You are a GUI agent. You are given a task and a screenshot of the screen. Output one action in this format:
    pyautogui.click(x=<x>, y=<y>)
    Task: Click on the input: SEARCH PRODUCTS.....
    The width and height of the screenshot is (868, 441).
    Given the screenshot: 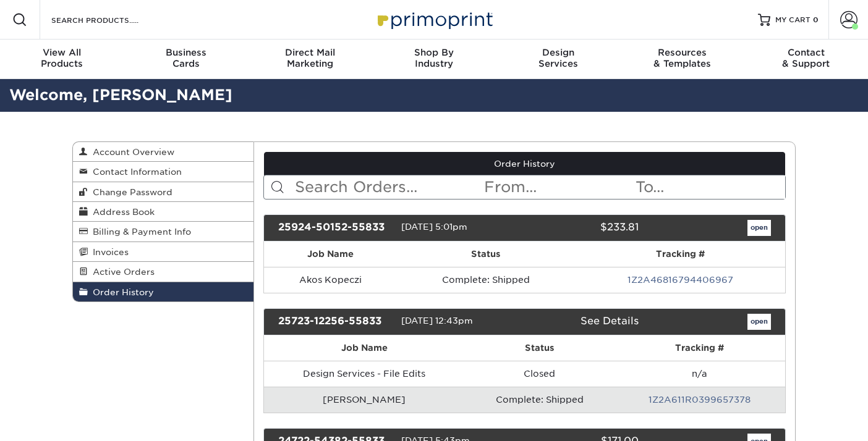 What is the action you would take?
    pyautogui.click(x=110, y=20)
    